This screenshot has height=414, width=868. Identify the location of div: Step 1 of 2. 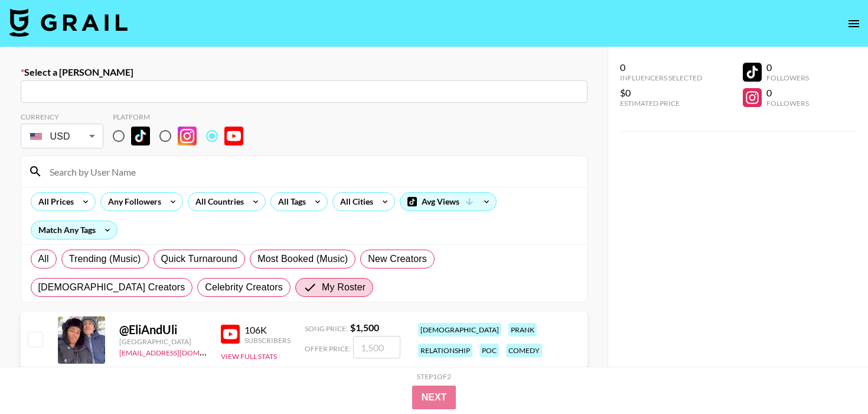
(434, 377).